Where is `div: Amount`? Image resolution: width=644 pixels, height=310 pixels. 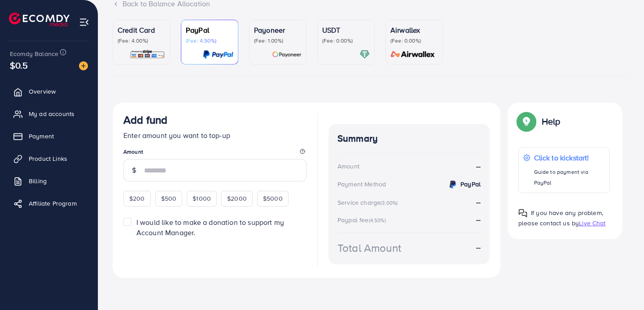 div: Amount is located at coordinates (348, 166).